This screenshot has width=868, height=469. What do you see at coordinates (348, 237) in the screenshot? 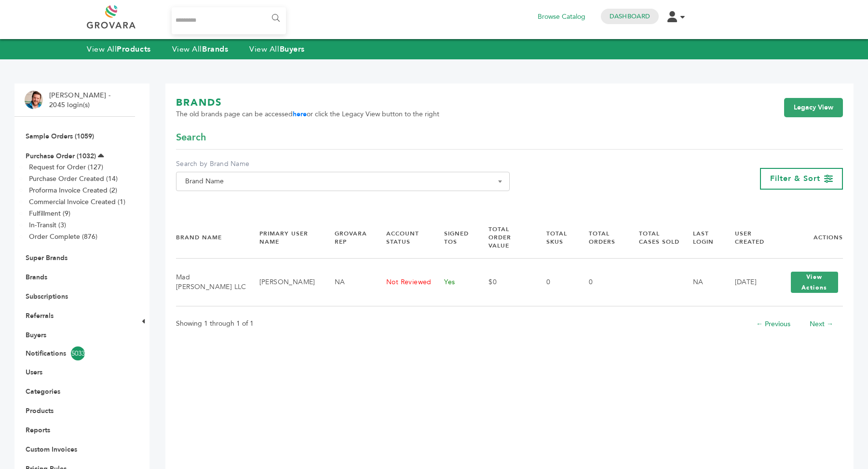
I see `th: Grovara Rep` at bounding box center [348, 237].